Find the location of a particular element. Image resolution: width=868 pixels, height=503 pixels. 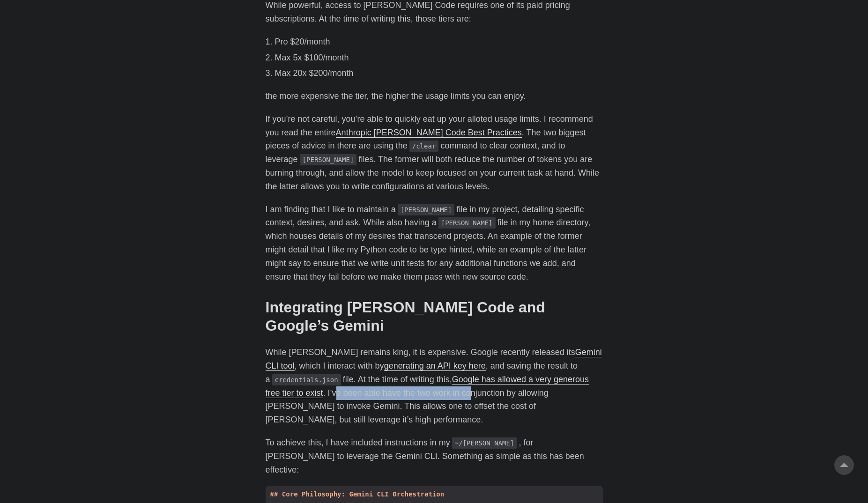

li: Pro $20/month is located at coordinates (439, 42).